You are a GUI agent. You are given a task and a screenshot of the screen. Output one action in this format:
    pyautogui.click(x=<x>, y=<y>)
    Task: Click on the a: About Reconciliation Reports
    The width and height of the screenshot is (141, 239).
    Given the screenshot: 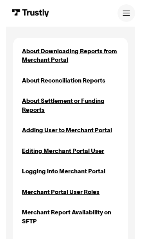 What is the action you would take?
    pyautogui.click(x=63, y=81)
    